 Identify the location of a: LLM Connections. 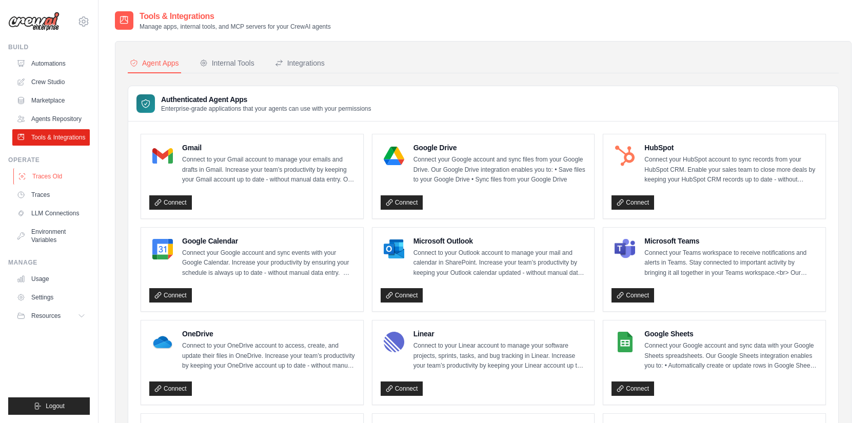
(51, 213).